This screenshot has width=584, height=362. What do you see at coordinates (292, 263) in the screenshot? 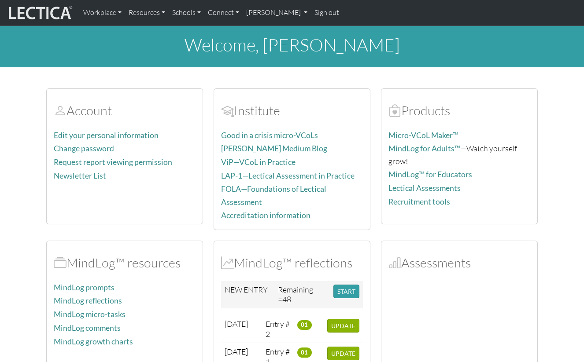
I see `h2: MindLog™ reflections` at bounding box center [292, 263].